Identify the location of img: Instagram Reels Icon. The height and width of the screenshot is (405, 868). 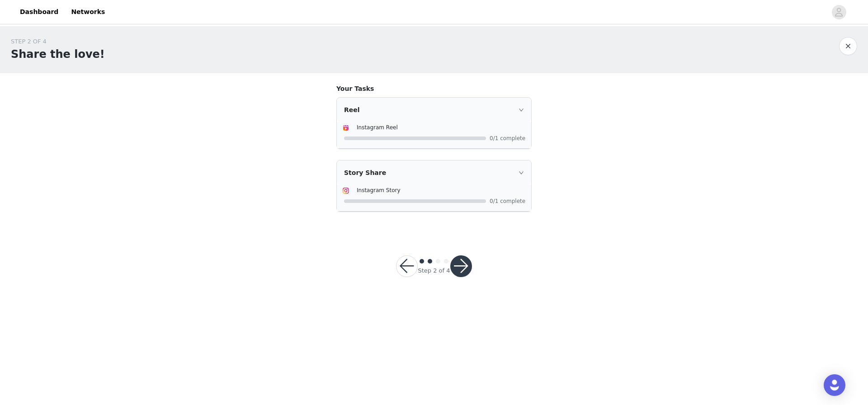
(346, 128).